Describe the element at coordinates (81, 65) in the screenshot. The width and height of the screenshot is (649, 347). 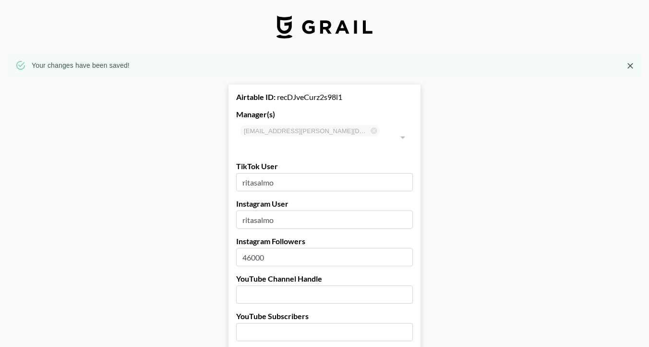
I see `div: Your changes have been saved!` at that location.